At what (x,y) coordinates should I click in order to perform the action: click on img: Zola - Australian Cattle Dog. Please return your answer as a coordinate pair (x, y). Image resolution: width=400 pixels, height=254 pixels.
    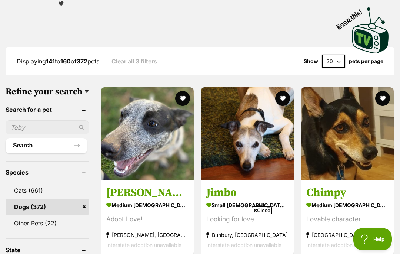
    Looking at the image, I should click on (147, 133).